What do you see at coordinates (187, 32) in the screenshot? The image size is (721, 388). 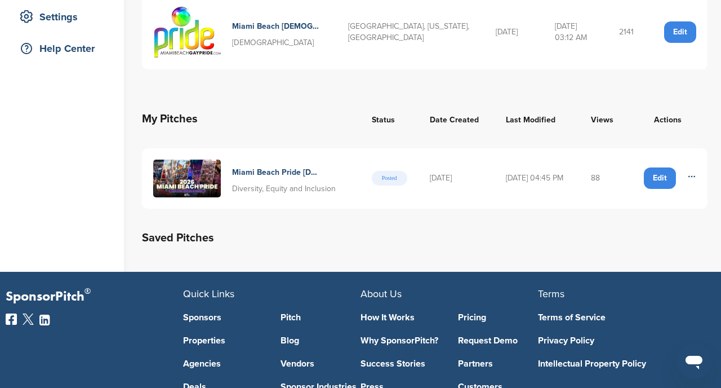 I see `img: Pride logo ras5 0` at bounding box center [187, 32].